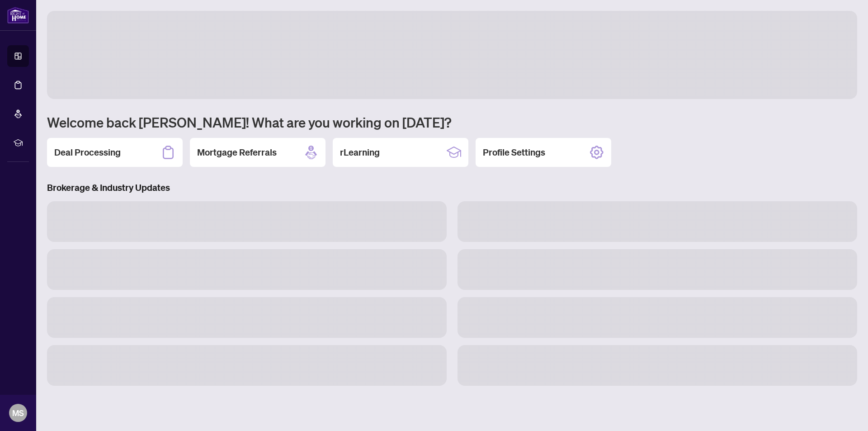 The height and width of the screenshot is (431, 868). I want to click on span: MS, so click(18, 413).